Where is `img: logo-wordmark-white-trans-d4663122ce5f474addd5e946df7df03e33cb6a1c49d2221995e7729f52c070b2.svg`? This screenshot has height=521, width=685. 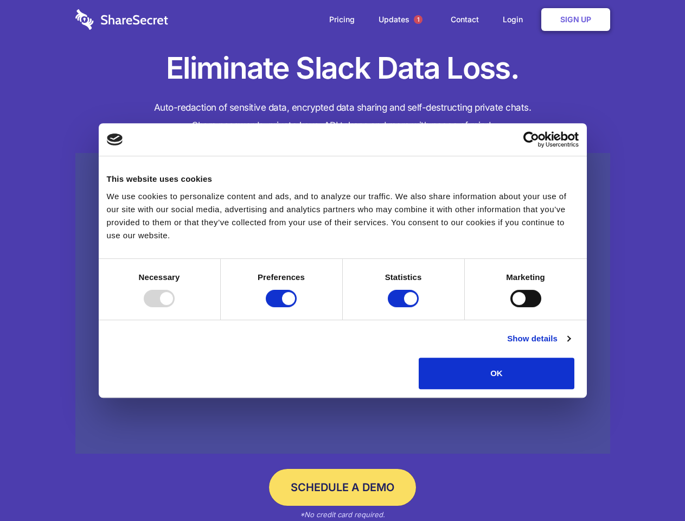
img: logo-wordmark-white-trans-d4663122ce5f474addd5e946df7df03e33cb6a1c49d2221995e7729f52c070b2.svg is located at coordinates (121, 20).